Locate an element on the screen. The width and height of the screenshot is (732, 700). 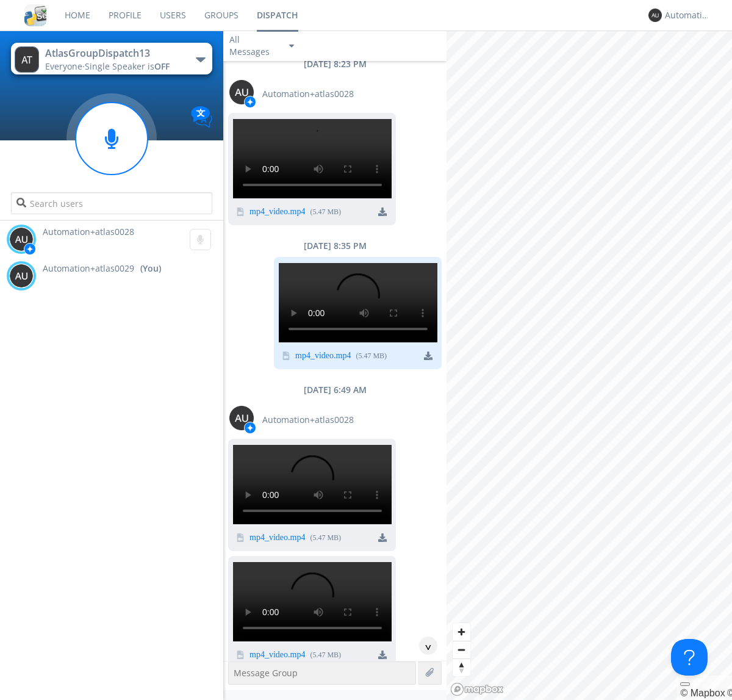
img: cddb5a64eb264b2086981ab96f4c1ba7 is located at coordinates (35, 15).